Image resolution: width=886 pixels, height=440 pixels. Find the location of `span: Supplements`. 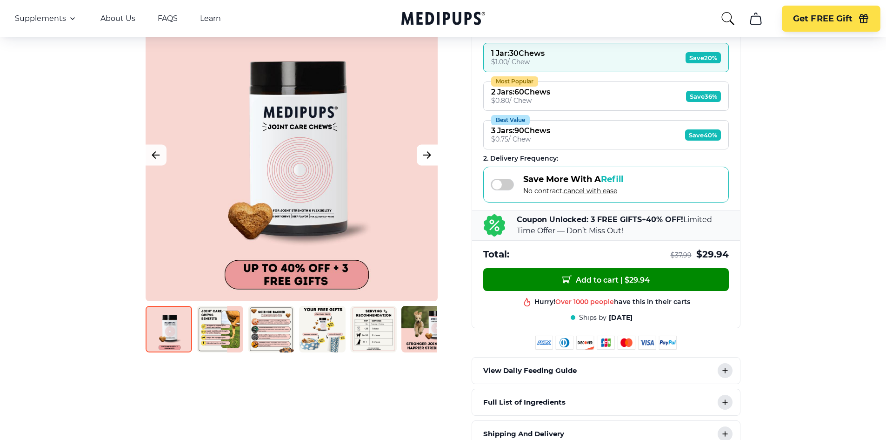

span: Supplements is located at coordinates (40, 19).